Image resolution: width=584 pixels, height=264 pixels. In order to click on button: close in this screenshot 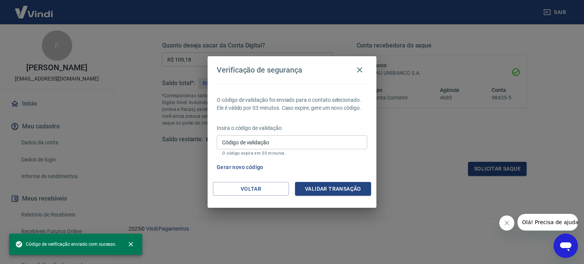, I will do `click(131, 245)`.